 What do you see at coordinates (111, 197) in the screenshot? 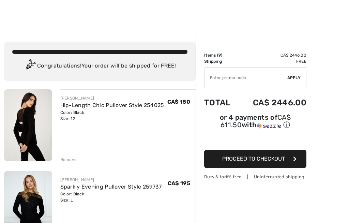
I see `div: Color: Black Size: L` at bounding box center [111, 197].